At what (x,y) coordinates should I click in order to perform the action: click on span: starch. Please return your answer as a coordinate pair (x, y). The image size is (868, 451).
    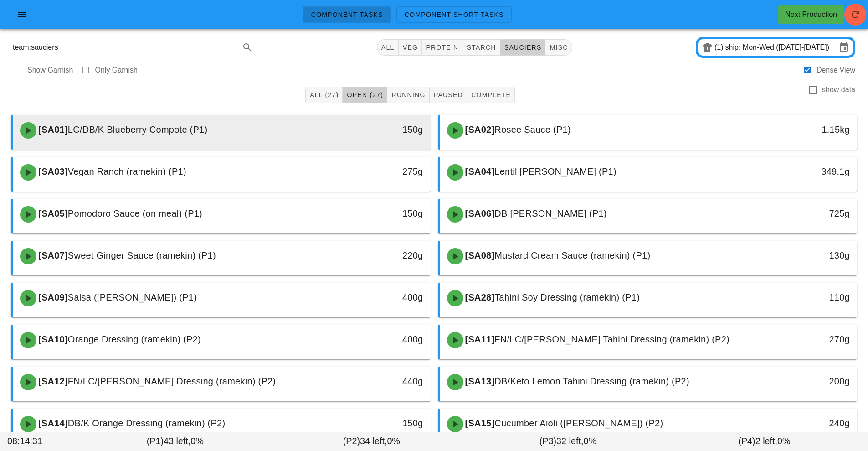
    Looking at the image, I should click on (481, 48).